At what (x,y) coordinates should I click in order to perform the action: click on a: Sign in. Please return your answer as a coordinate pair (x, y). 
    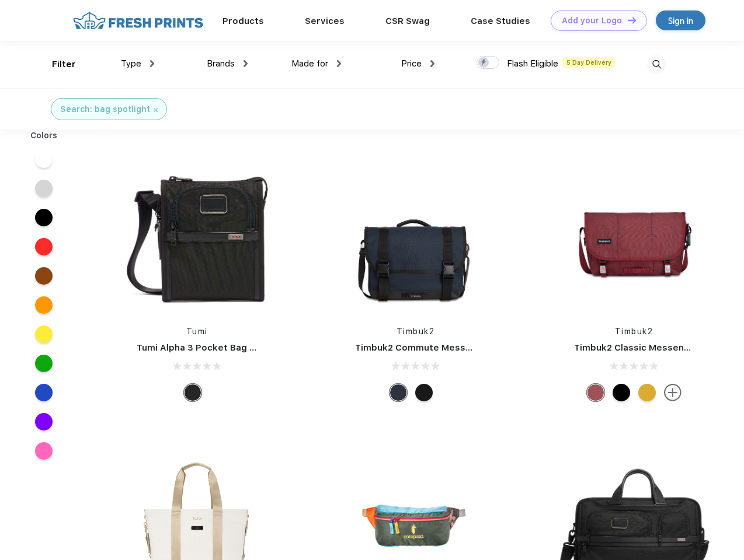
    Looking at the image, I should click on (680, 21).